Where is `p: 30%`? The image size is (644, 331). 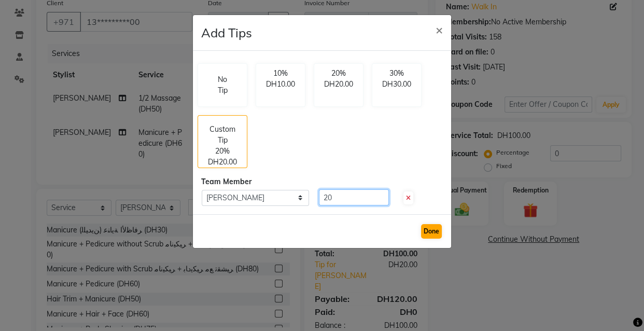 p: 30% is located at coordinates (397, 73).